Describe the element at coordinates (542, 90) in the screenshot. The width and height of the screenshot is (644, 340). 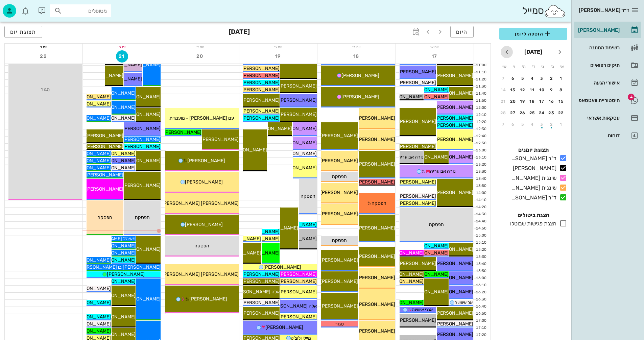
I see `button: 10` at that location.